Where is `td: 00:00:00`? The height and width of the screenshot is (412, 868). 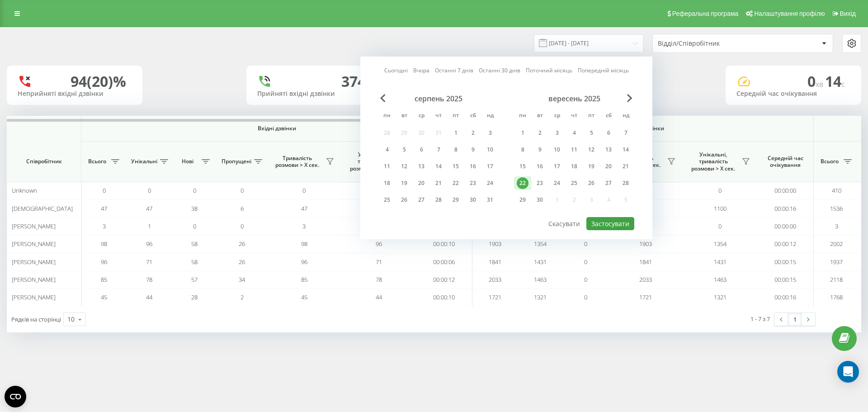 td: 00:00:00 is located at coordinates (785, 190).